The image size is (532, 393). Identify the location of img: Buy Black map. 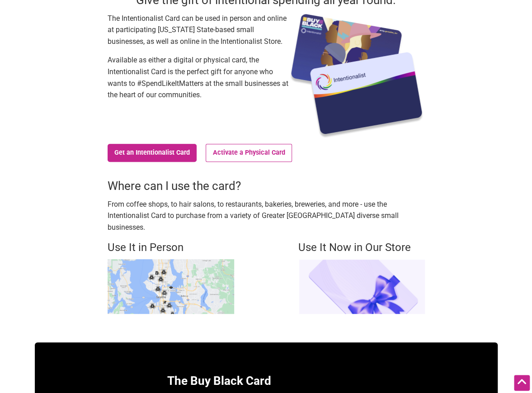
(171, 287).